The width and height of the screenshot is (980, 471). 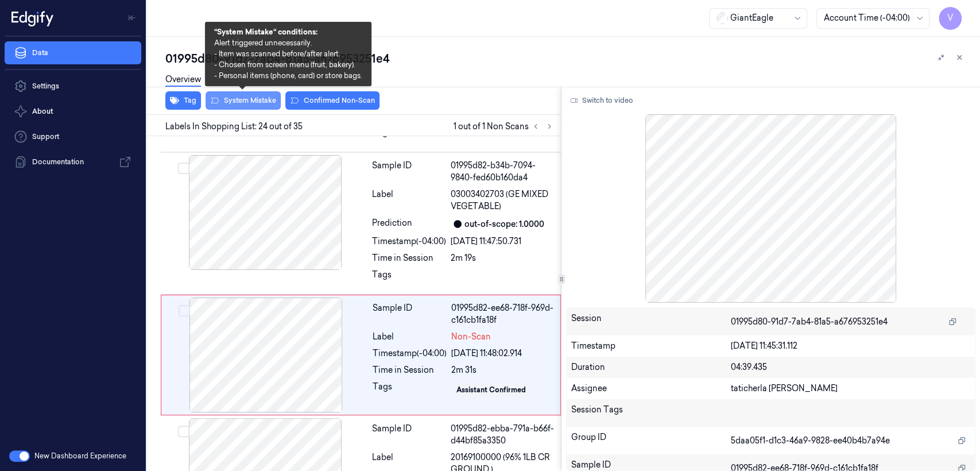 I want to click on button: Toggle Navigation, so click(x=132, y=18).